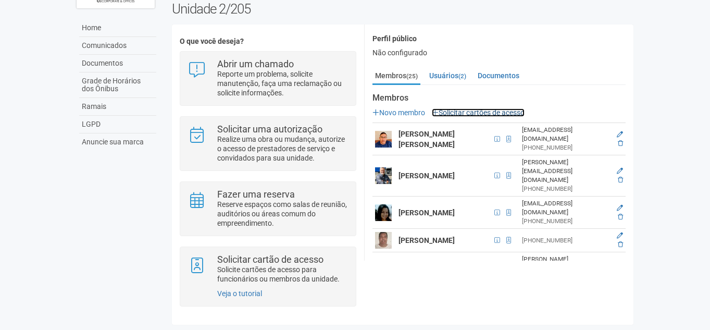 This screenshot has height=330, width=710. Describe the element at coordinates (499, 39) in the screenshot. I see `h4: Perfil público` at that location.